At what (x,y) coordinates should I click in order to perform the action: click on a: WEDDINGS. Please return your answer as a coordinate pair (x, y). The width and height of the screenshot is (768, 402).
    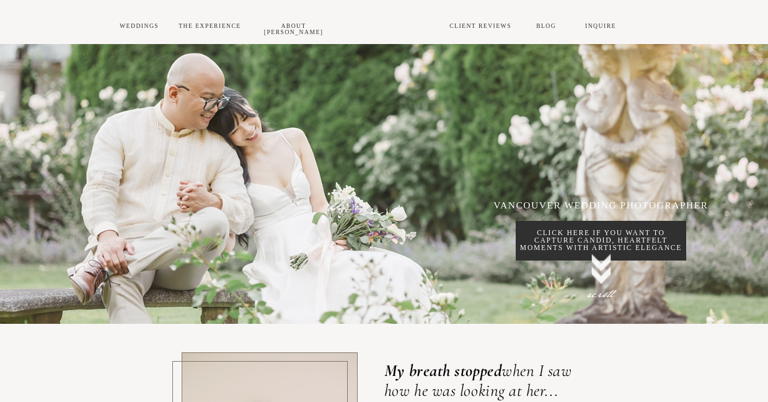
    Looking at the image, I should click on (139, 25).